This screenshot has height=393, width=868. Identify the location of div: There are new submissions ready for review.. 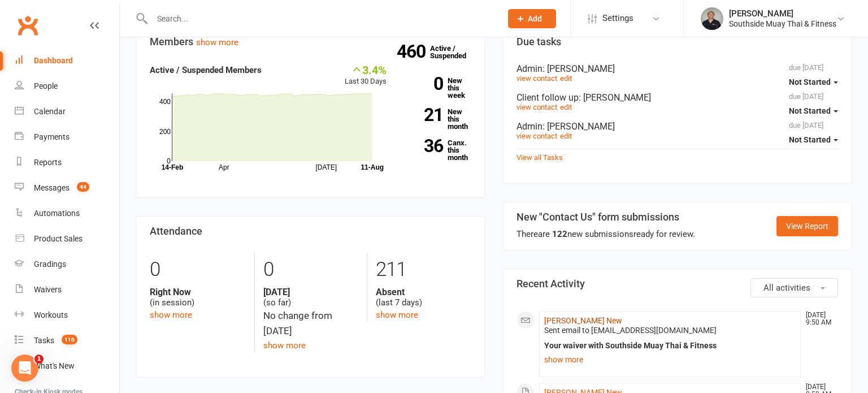
(606, 234).